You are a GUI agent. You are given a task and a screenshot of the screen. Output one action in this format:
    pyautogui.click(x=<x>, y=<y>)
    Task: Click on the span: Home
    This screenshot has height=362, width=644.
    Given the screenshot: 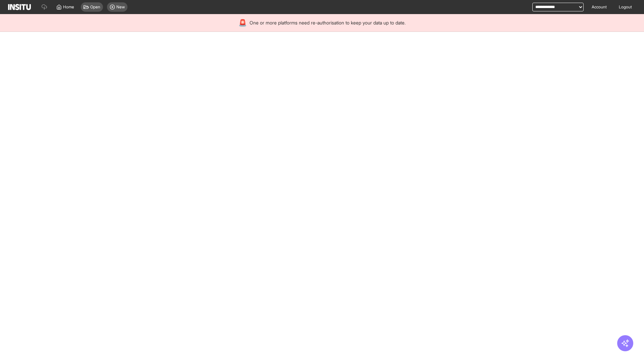 What is the action you would take?
    pyautogui.click(x=68, y=7)
    